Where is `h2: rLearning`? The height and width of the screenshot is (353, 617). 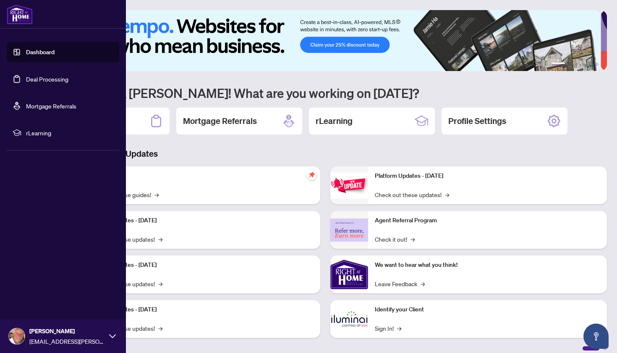 h2: rLearning is located at coordinates (334, 121).